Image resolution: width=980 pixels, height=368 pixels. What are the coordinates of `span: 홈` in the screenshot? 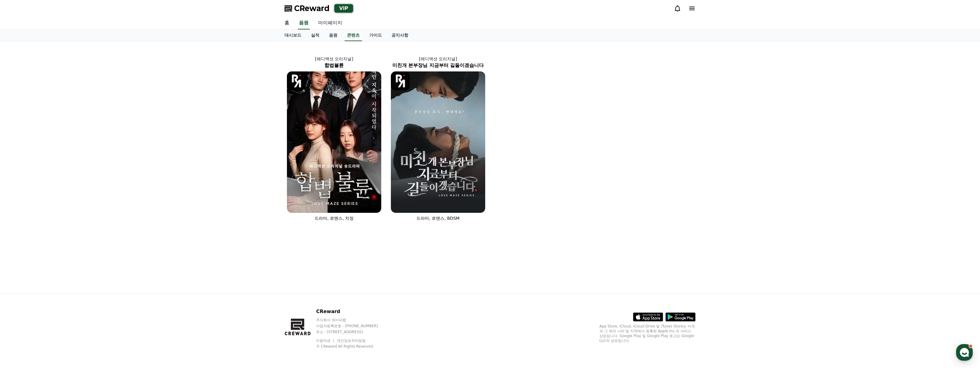 It's located at (21, 202).